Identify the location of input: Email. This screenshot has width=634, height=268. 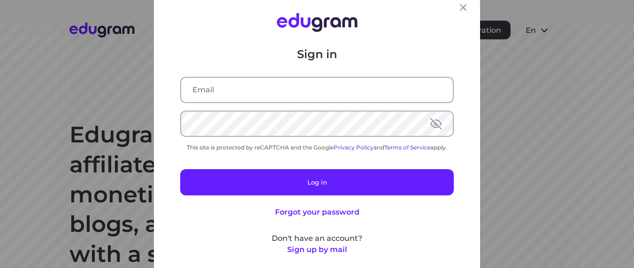
(317, 90).